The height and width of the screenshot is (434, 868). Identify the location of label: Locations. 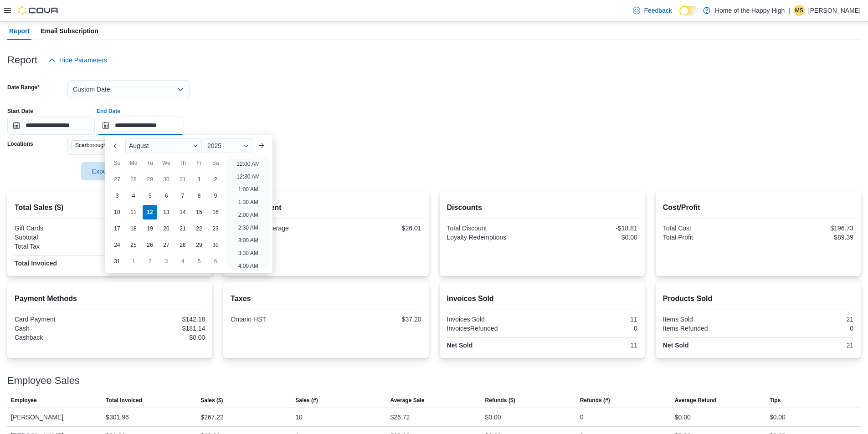
(20, 144).